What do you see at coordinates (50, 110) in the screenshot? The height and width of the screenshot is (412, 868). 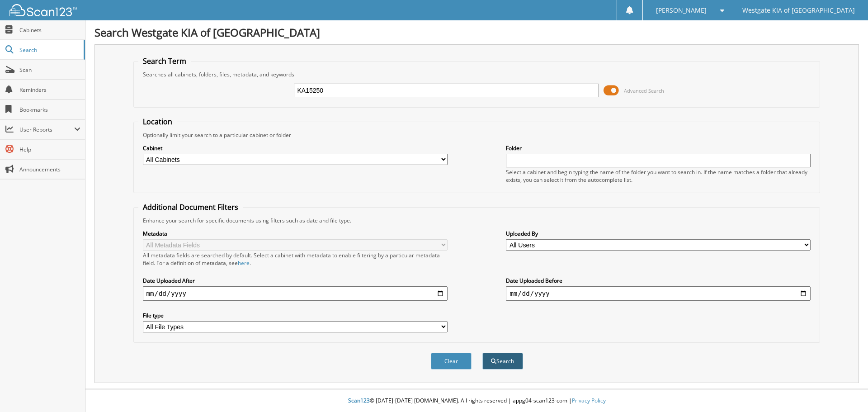 I see `span: Bookmarks` at bounding box center [50, 110].